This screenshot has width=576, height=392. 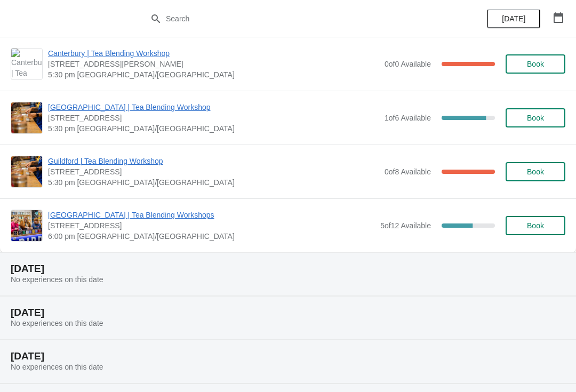 What do you see at coordinates (299, 19) in the screenshot?
I see `input: Search` at bounding box center [299, 19].